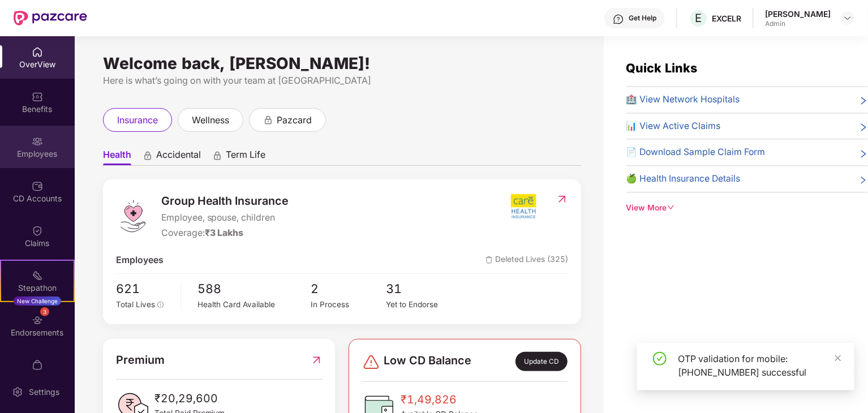 The width and height of the screenshot is (868, 413). Describe the element at coordinates (684, 179) in the screenshot. I see `span: 🍏 Health Insurance Details` at that location.